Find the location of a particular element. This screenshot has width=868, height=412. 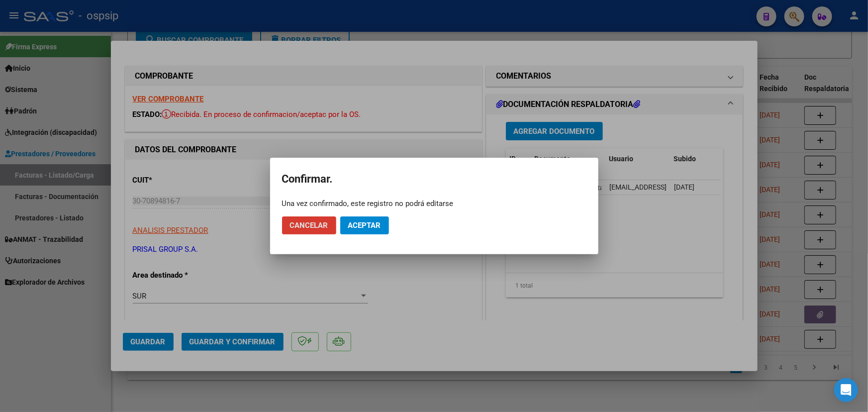

h2: Confirmar. is located at coordinates (434, 179).